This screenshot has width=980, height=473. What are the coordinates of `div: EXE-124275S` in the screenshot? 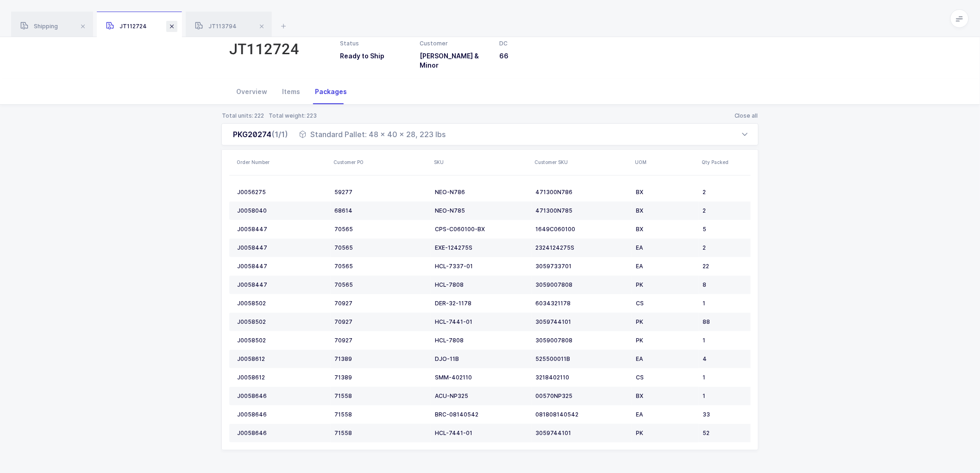 It's located at (481, 248).